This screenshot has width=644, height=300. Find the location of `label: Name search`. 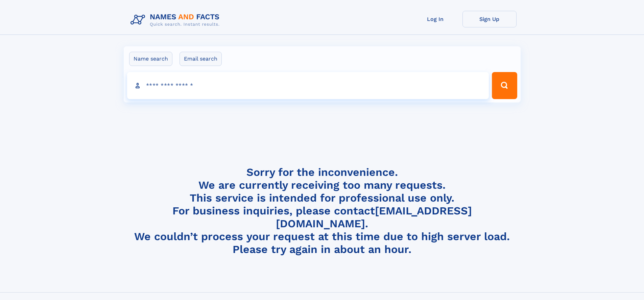

label: Name search is located at coordinates (151, 59).